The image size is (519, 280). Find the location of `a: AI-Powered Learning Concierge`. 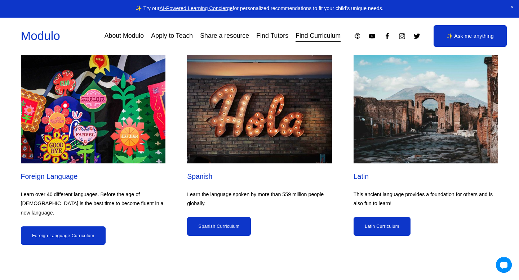

a: AI-Powered Learning Concierge is located at coordinates (196, 8).